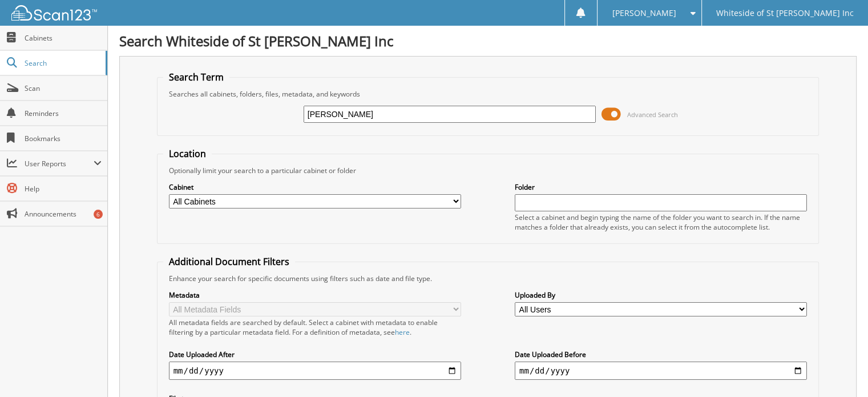 Image resolution: width=868 pixels, height=397 pixels. I want to click on span: User Reports, so click(58, 163).